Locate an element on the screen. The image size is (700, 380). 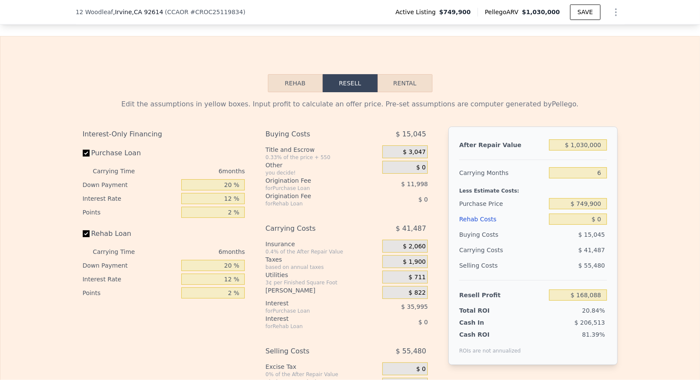
span: $749,900 is located at coordinates (455, 12).